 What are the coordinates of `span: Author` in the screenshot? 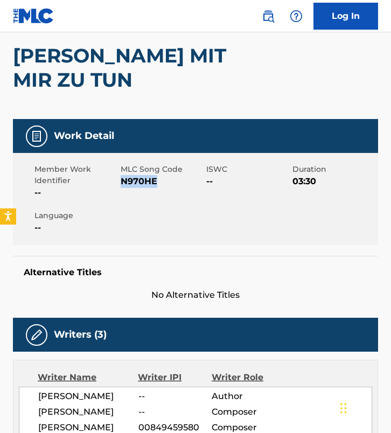 It's located at (245, 396).